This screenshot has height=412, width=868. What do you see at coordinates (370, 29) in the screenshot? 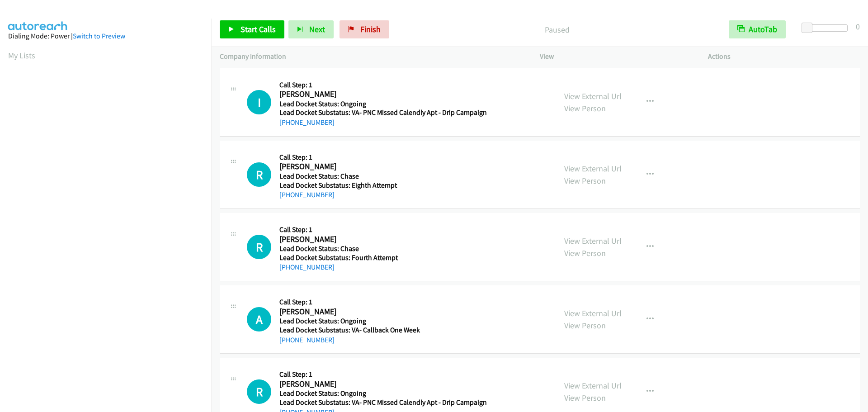
I see `span: Finish` at bounding box center [370, 29].